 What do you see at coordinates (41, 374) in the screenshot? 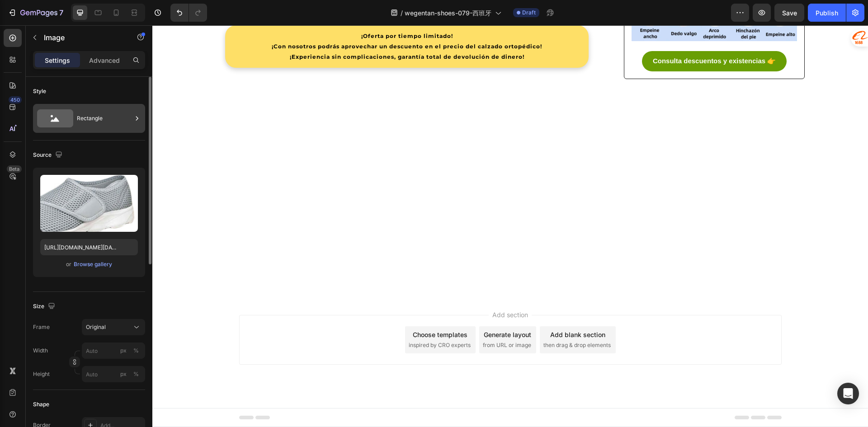
I see `label: Height` at bounding box center [41, 374].